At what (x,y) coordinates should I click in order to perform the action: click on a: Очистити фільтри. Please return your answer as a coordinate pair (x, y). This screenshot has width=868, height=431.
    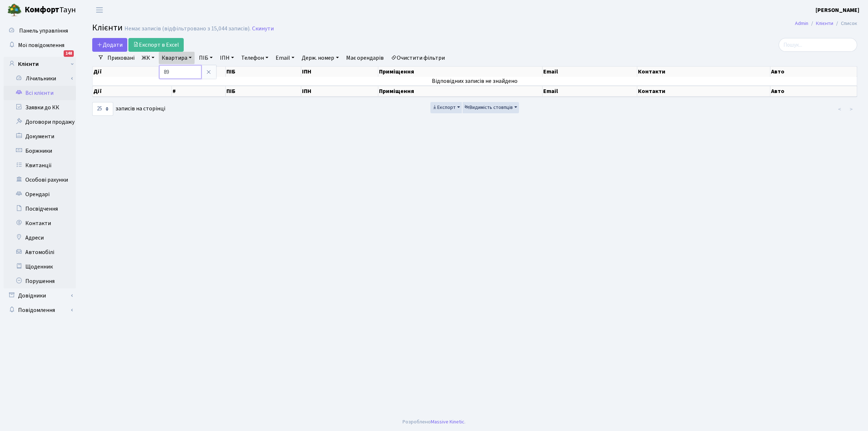
    Looking at the image, I should click on (418, 58).